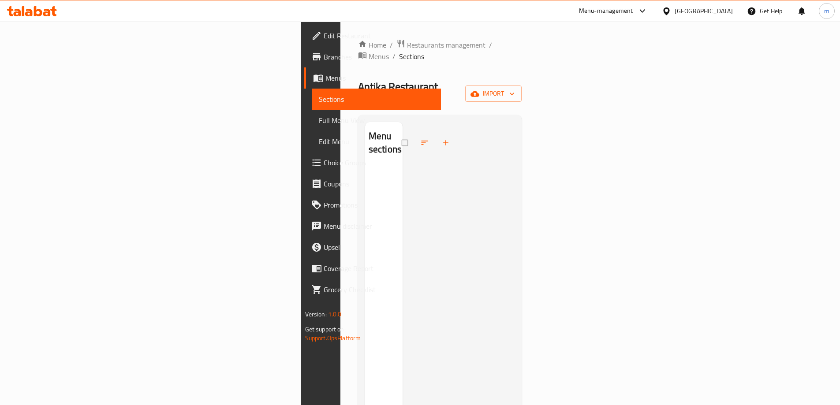 The height and width of the screenshot is (405, 840). Describe the element at coordinates (373, 290) in the screenshot. I see `a: Grocery Checklist` at that location.